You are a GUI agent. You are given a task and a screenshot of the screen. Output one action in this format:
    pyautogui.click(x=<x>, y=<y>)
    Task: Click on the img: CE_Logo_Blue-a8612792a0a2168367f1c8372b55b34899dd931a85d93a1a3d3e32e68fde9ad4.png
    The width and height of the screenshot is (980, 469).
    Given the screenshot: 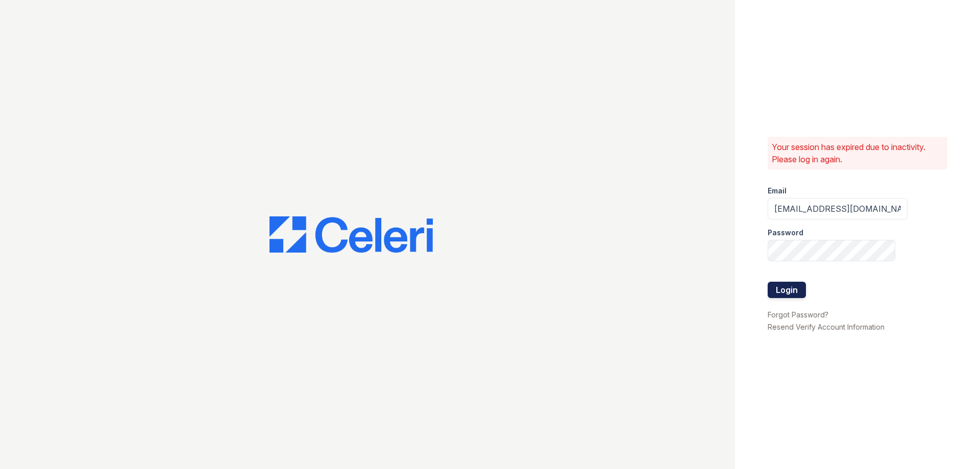 What is the action you would take?
    pyautogui.click(x=351, y=234)
    